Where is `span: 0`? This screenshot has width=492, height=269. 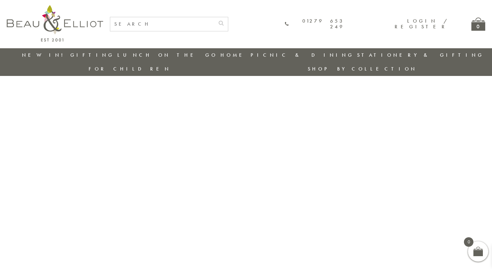
span: 0 is located at coordinates (469, 242).